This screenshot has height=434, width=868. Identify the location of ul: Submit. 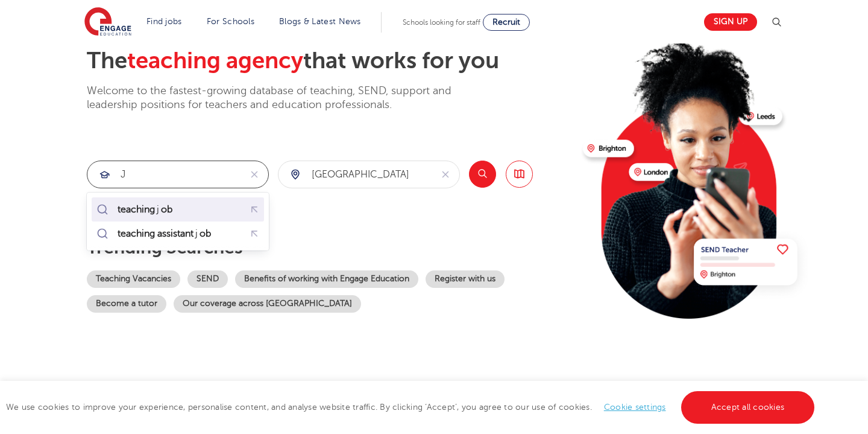
(178, 222).